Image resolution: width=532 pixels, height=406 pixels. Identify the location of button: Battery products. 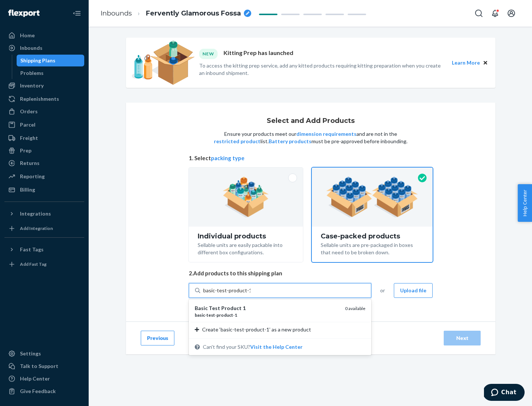
(290, 141).